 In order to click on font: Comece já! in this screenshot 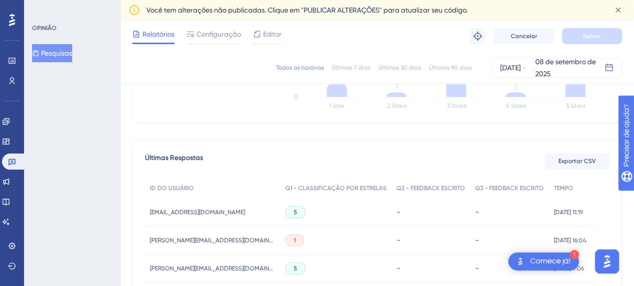, I will do `click(550, 261)`.